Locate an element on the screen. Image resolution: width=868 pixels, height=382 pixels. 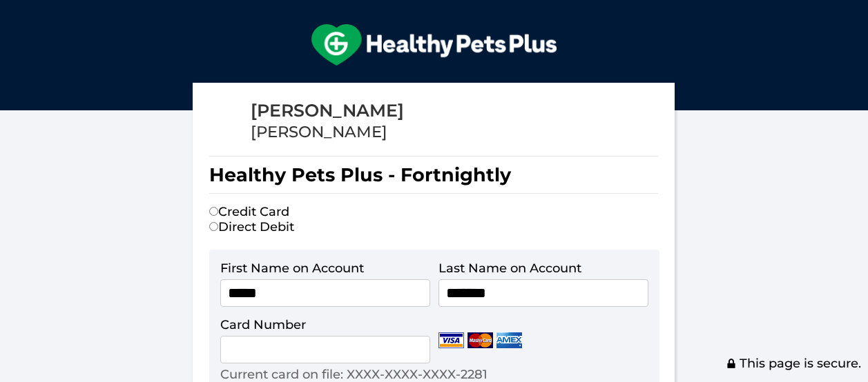
label: Direct Debit is located at coordinates (251, 227).